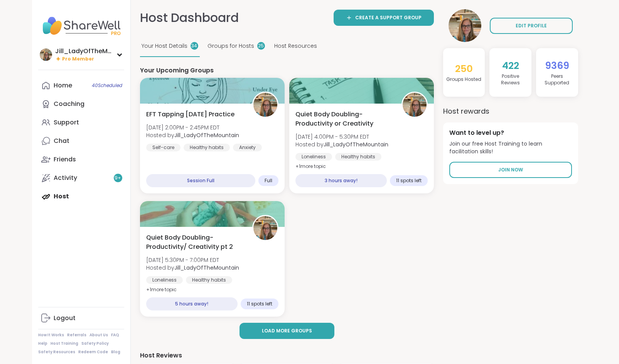 This screenshot has height=364, width=619. What do you see at coordinates (230, 46) in the screenshot?
I see `span: Groups for Hosts` at bounding box center [230, 46].